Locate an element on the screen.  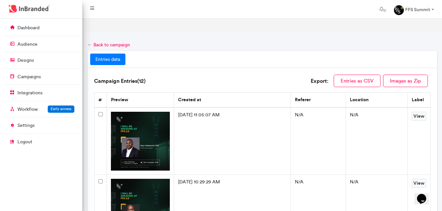
p: audience is located at coordinates (27, 44).